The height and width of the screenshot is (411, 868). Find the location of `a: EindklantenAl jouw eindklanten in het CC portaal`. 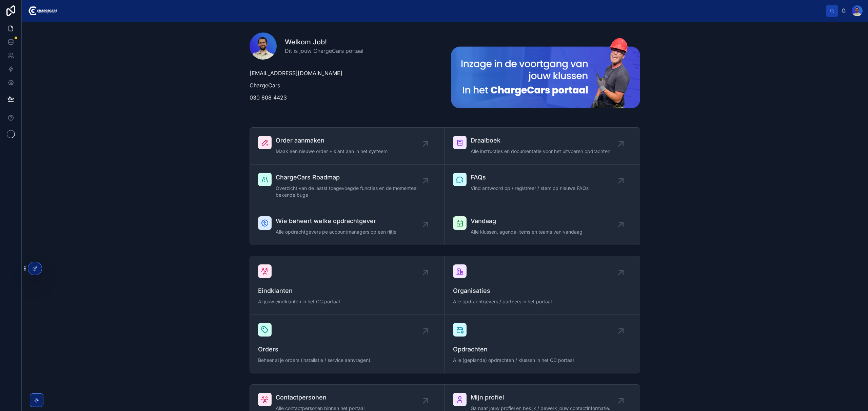

a: EindklantenAl jouw eindklanten in het CC portaal is located at coordinates (348, 286).